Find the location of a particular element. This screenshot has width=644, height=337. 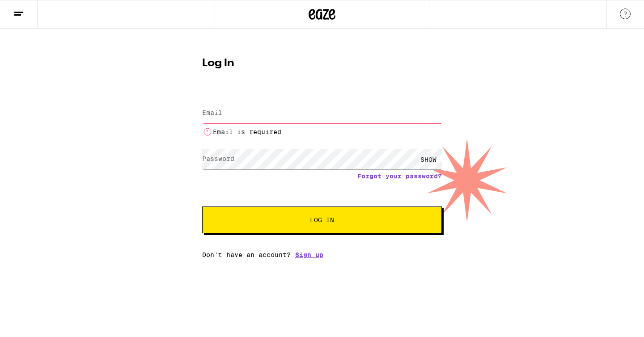

a: Forgot your password? is located at coordinates (399, 176).